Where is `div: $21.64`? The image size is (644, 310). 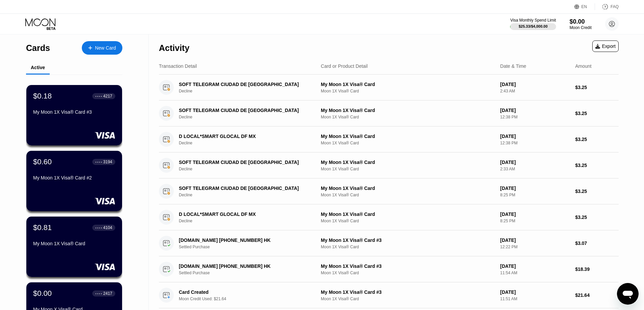
div: $21.64 is located at coordinates (597, 295).